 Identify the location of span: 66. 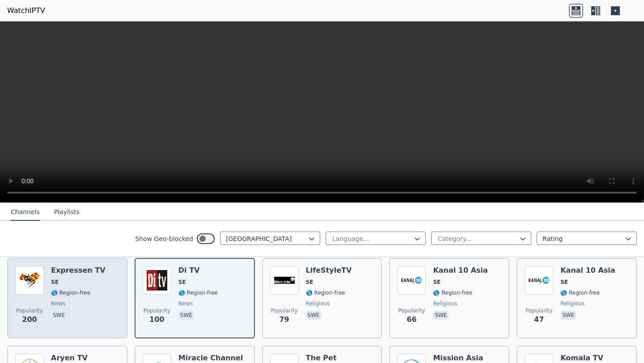
(411, 319).